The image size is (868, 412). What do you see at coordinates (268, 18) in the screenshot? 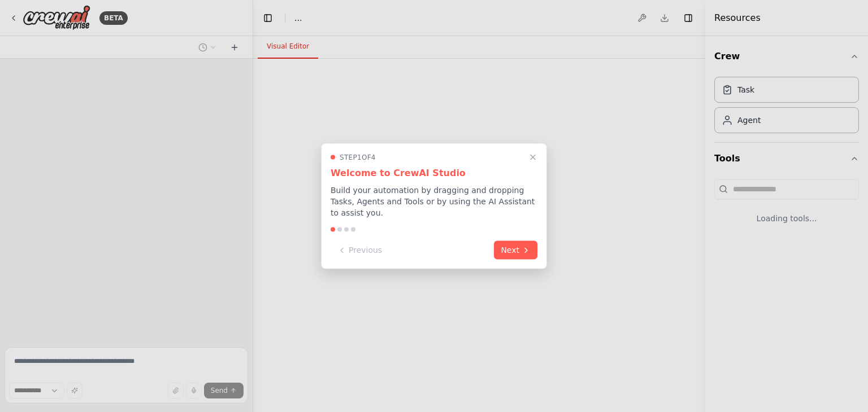
I see `button: Hide left sidebar` at bounding box center [268, 18].